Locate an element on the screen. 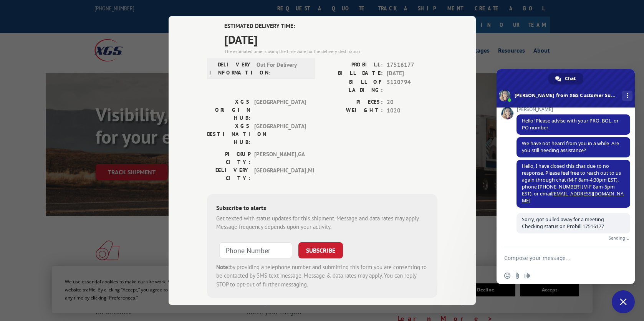 The width and height of the screenshot is (644, 321). div: The estimated time is using the time zone for the delivery destination. is located at coordinates (330, 51).